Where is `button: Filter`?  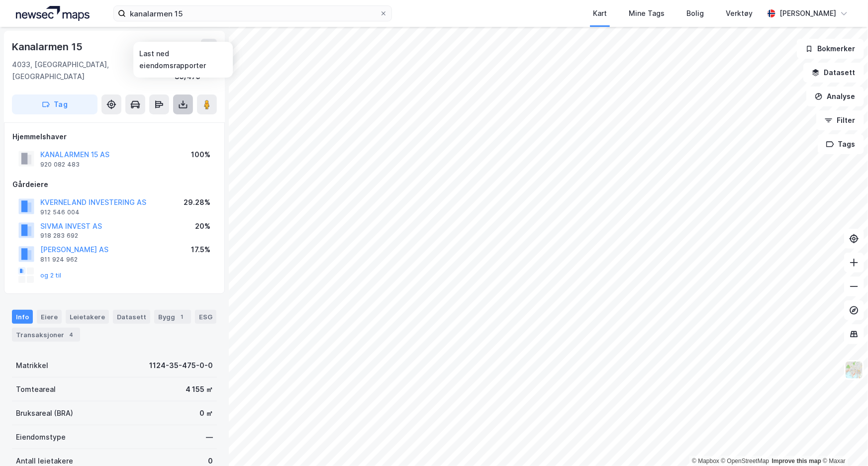 button: Filter is located at coordinates (839, 120).